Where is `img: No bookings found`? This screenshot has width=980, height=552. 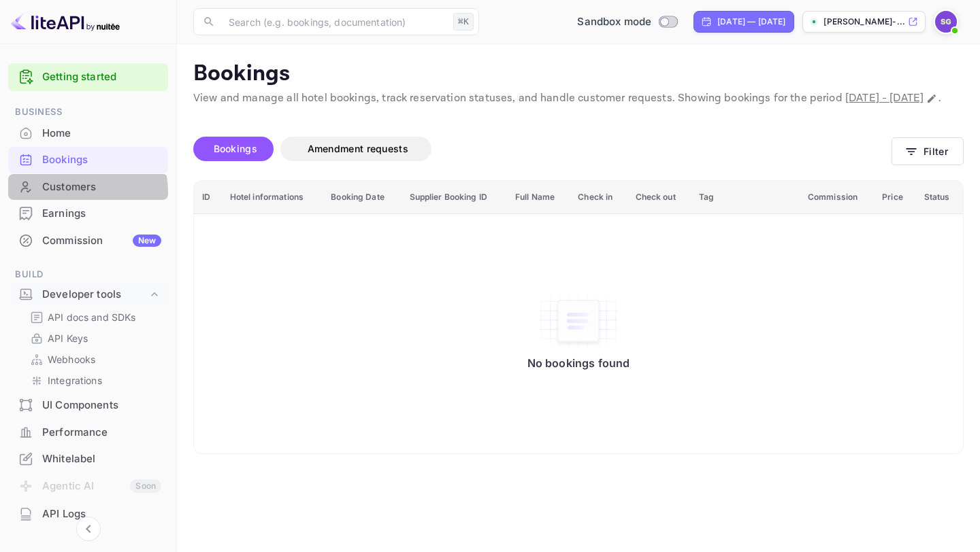
img: No bookings found is located at coordinates (578, 321).